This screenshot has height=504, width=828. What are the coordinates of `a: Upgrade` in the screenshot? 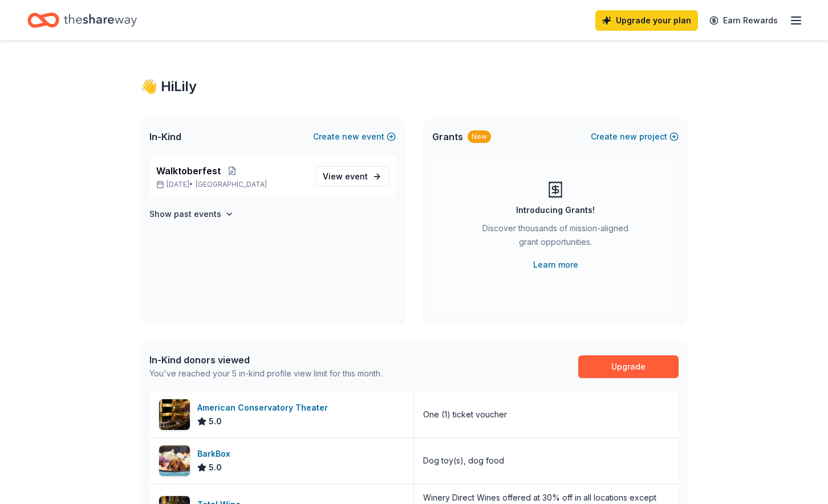 It's located at (629, 367).